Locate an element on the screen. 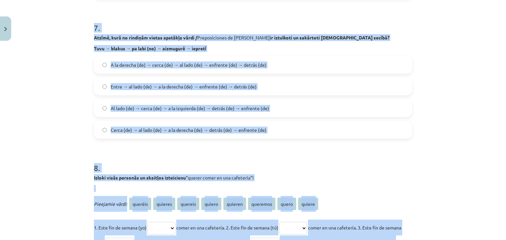 This screenshot has height=240, width=506. span: quereis is located at coordinates (188, 204).